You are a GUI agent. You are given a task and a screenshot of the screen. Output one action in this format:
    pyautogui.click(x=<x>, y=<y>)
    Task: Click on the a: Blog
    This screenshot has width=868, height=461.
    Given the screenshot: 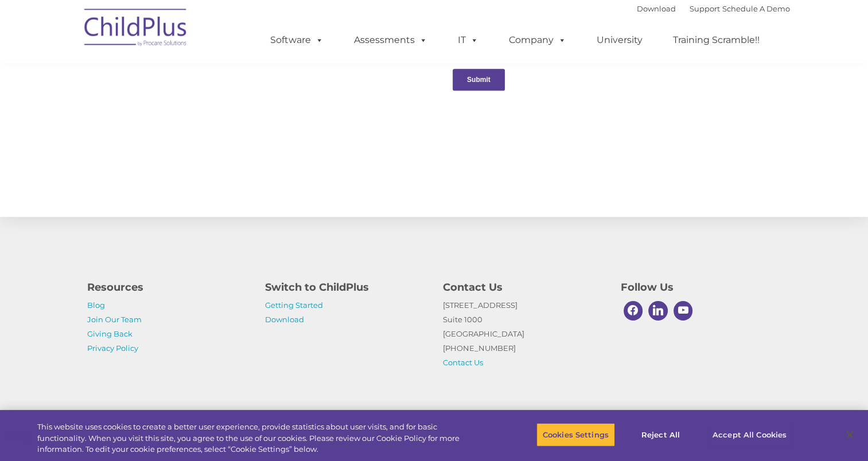 What is the action you would take?
    pyautogui.click(x=96, y=305)
    